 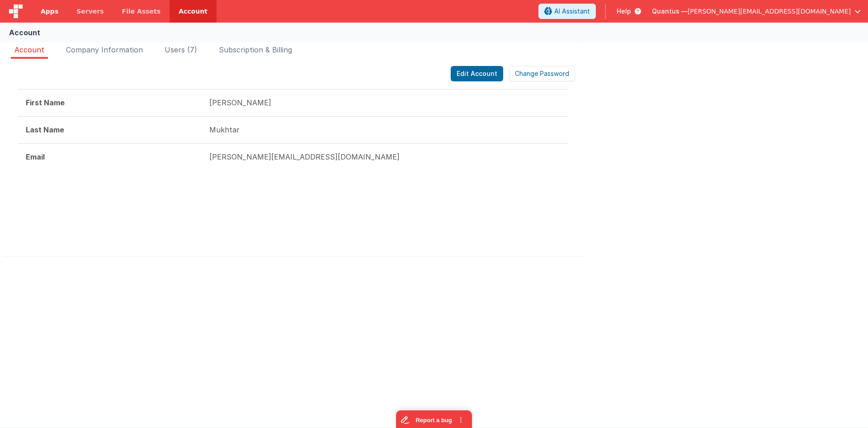 I want to click on span: AI Assistant, so click(x=572, y=11).